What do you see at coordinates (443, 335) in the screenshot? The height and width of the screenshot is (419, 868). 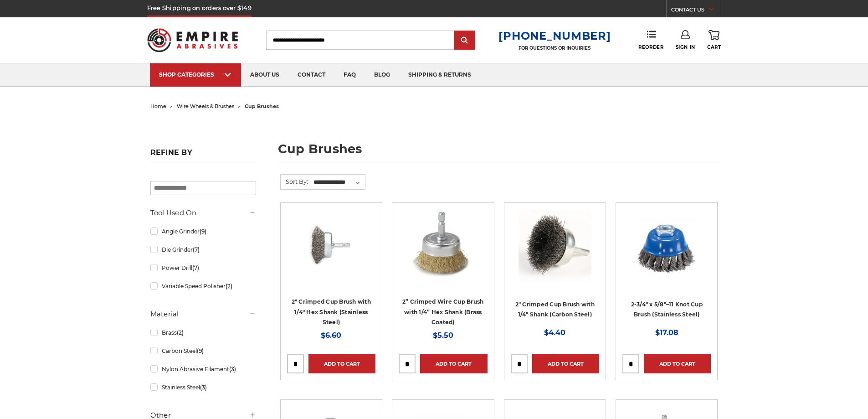 I see `span: $5.50` at bounding box center [443, 335].